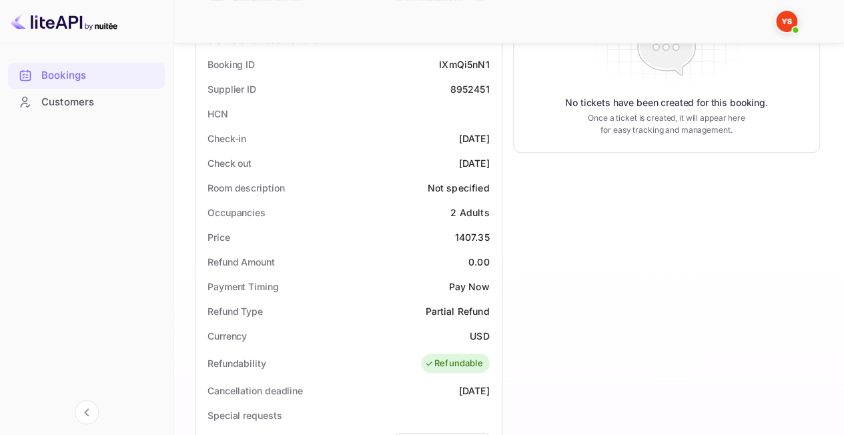  What do you see at coordinates (459, 188) in the screenshot?
I see `div: Not specified` at bounding box center [459, 188].